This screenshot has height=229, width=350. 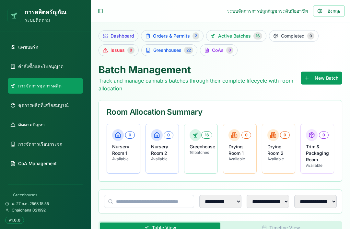 What do you see at coordinates (293, 36) in the screenshot?
I see `span: Completed` at bounding box center [293, 36].